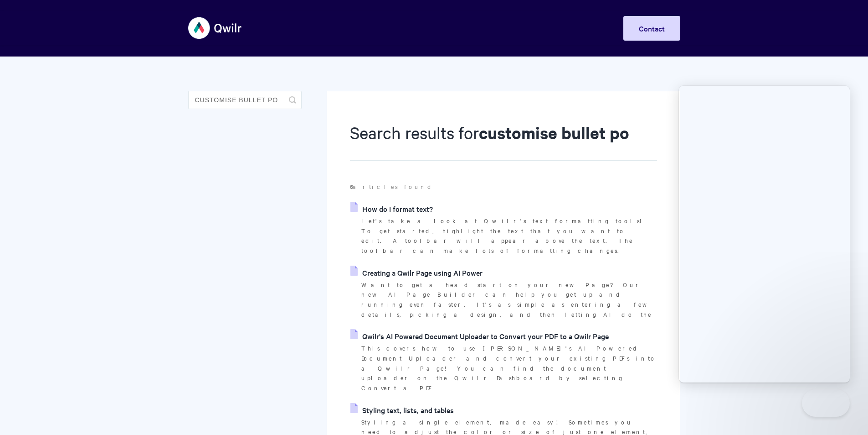  What do you see at coordinates (402, 410) in the screenshot?
I see `a: Styling text, lists, and tables` at bounding box center [402, 410].